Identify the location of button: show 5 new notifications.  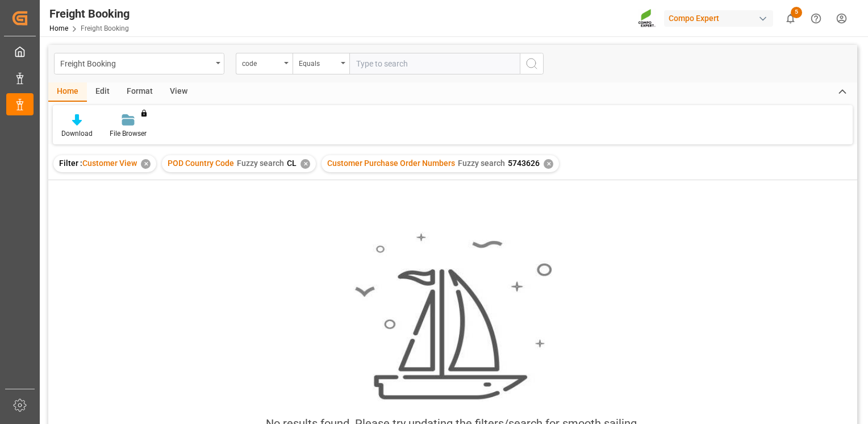
(790, 18).